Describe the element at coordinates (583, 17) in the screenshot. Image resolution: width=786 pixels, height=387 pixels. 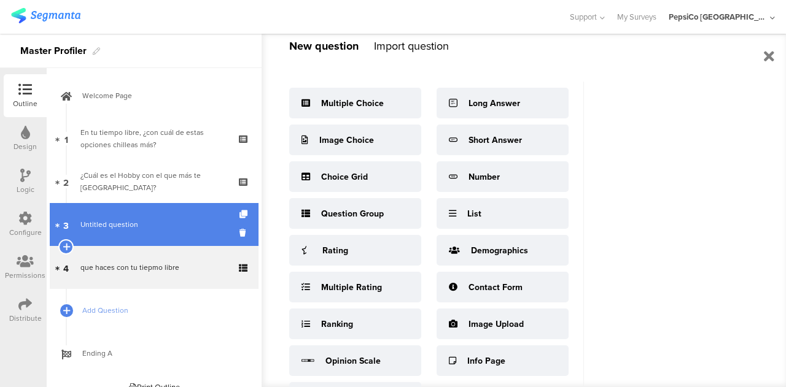
I see `span: Support` at that location.